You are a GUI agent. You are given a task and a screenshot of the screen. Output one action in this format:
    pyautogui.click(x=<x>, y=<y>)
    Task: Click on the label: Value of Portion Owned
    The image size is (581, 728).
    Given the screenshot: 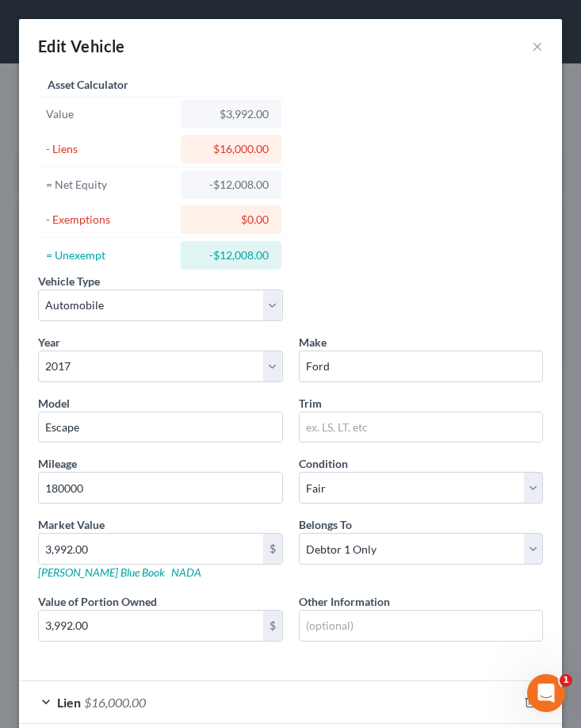 What is the action you would take?
    pyautogui.click(x=97, y=601)
    